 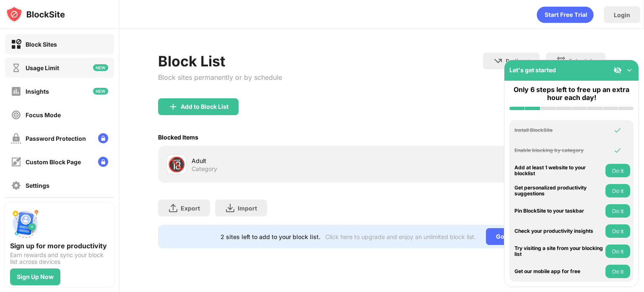 I want to click on img: omni-setup-toggle.svg, so click(x=629, y=70).